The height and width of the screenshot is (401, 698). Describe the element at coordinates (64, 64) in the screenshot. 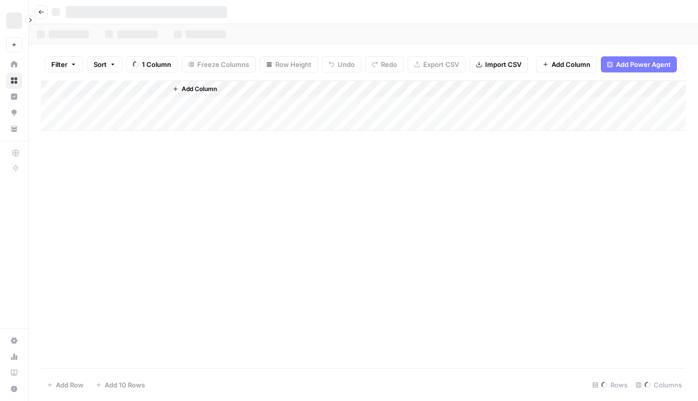

I see `button: Filter` at that location.